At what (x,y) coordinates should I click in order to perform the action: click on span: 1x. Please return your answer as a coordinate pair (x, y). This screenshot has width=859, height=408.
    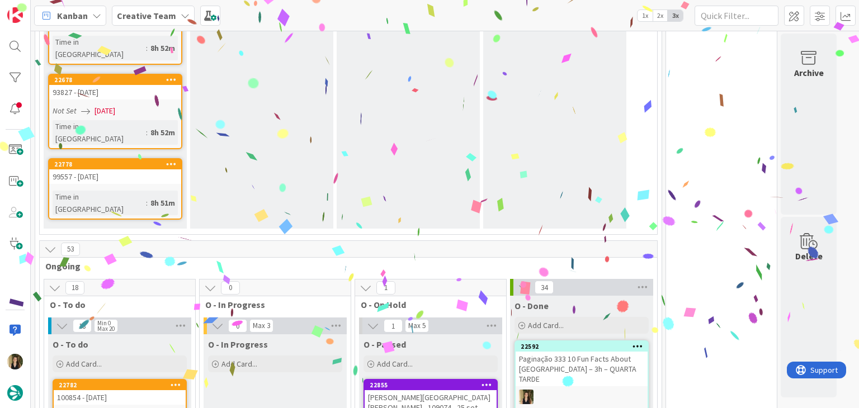
    Looking at the image, I should click on (645, 16).